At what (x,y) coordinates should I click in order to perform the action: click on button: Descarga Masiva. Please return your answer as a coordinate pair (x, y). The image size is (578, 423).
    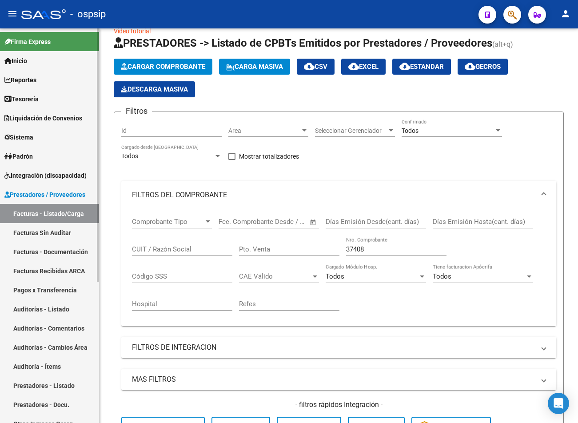
    Looking at the image, I should click on (154, 89).